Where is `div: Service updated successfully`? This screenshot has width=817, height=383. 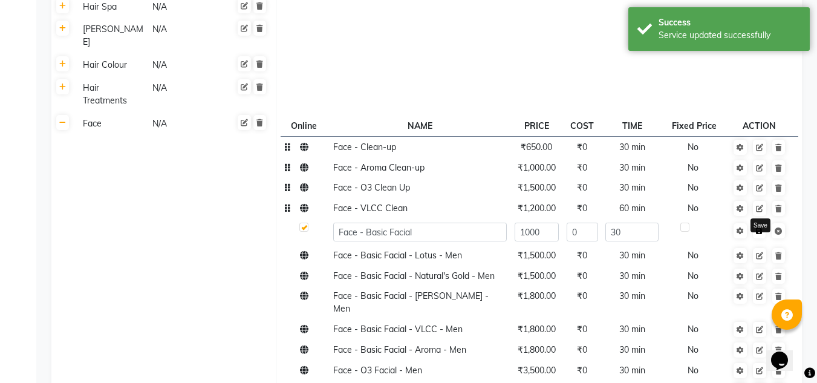
div: Service updated successfully is located at coordinates (729, 35).